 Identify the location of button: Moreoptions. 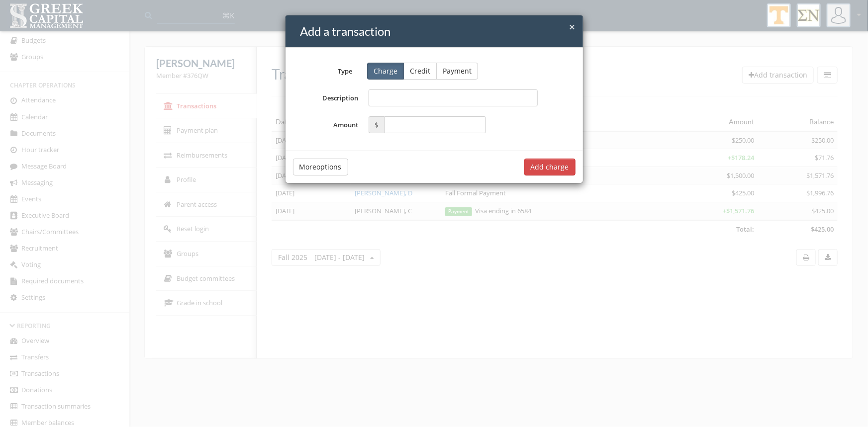
(320, 167).